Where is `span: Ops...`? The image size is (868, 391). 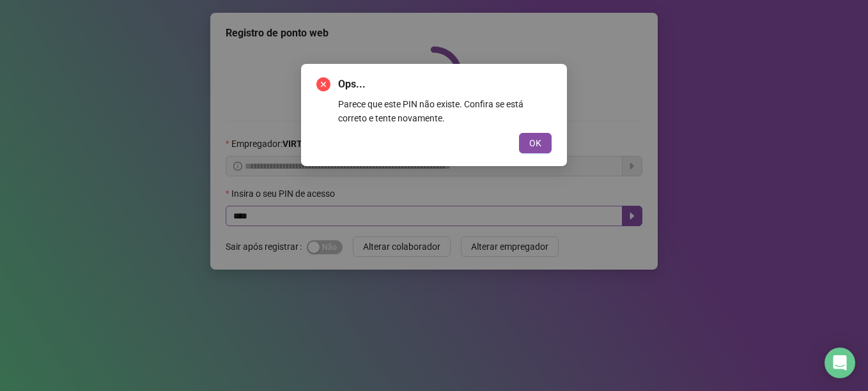
span: Ops... is located at coordinates (445, 84).